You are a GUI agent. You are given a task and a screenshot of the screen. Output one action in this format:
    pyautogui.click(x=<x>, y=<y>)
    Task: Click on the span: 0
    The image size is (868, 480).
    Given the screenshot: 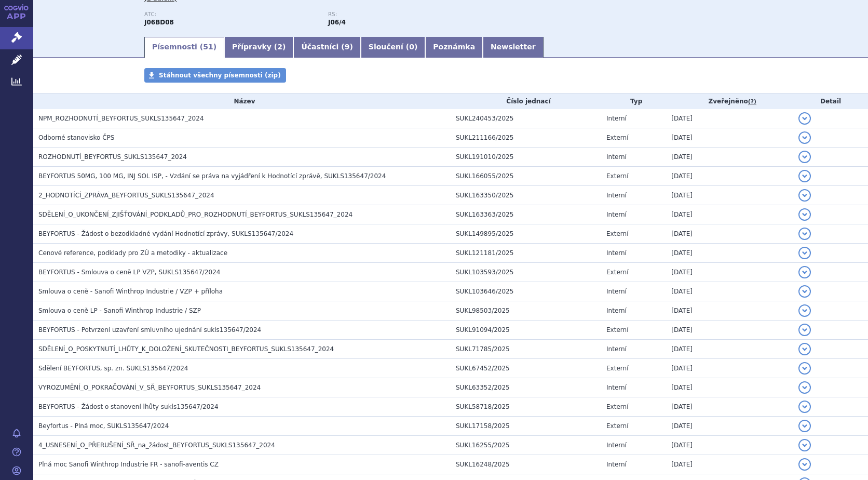 What is the action you would take?
    pyautogui.click(x=412, y=47)
    